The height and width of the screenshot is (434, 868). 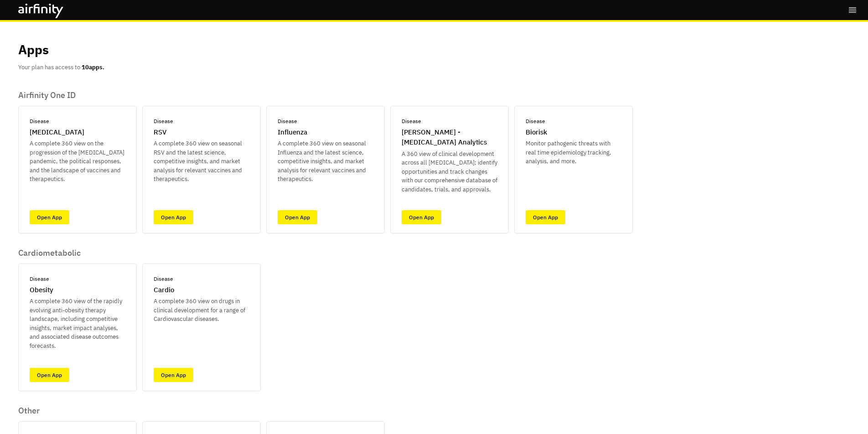 What do you see at coordinates (140, 253) in the screenshot?
I see `p: Cardiometabolic` at bounding box center [140, 253].